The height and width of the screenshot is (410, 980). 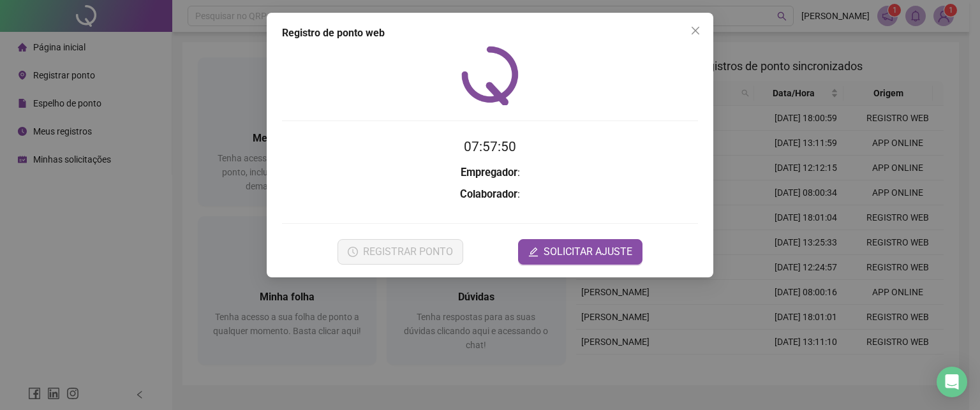 I want to click on div: Registro de ponto web, so click(x=490, y=33).